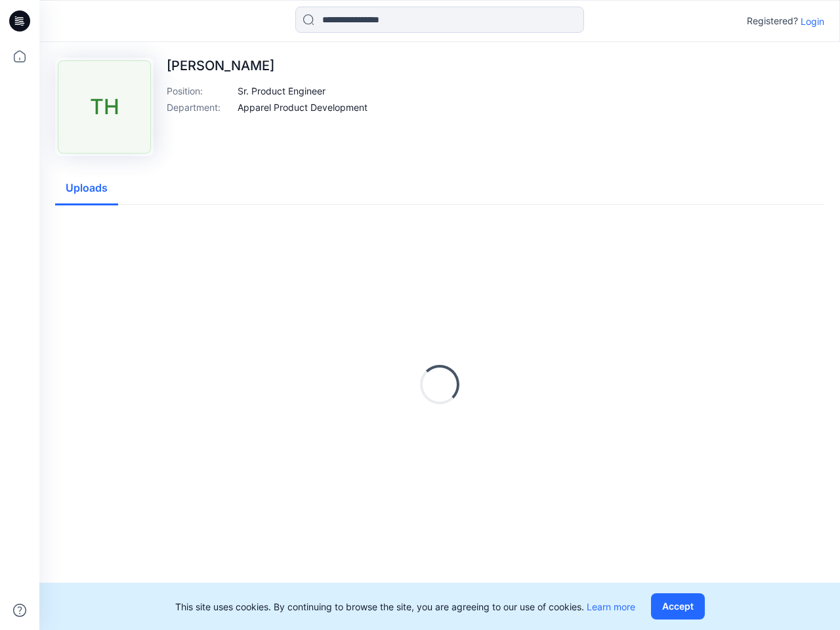 Image resolution: width=840 pixels, height=630 pixels. I want to click on p: Registered?, so click(772, 21).